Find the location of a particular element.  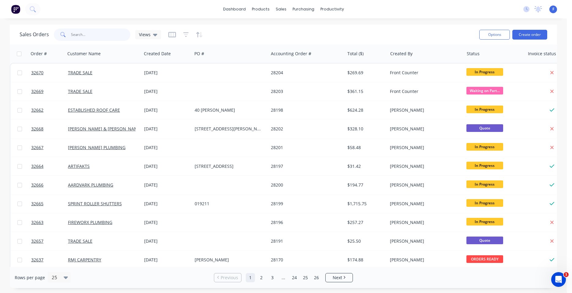

a: 32669 is located at coordinates (50, 91).